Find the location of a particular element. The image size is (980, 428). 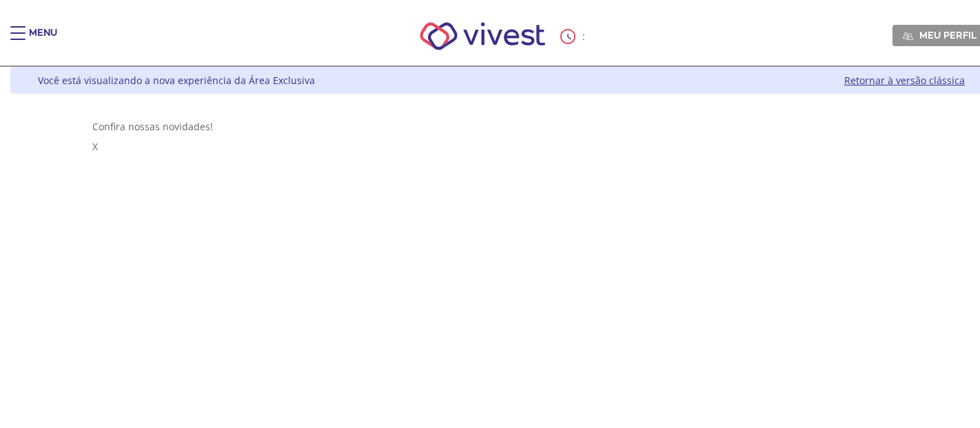

span: X is located at coordinates (95, 146).